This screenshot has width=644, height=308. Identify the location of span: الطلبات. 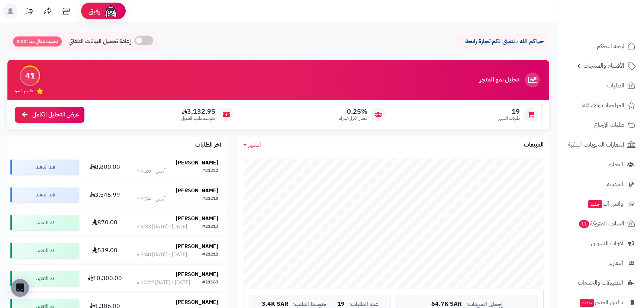
(616, 86).